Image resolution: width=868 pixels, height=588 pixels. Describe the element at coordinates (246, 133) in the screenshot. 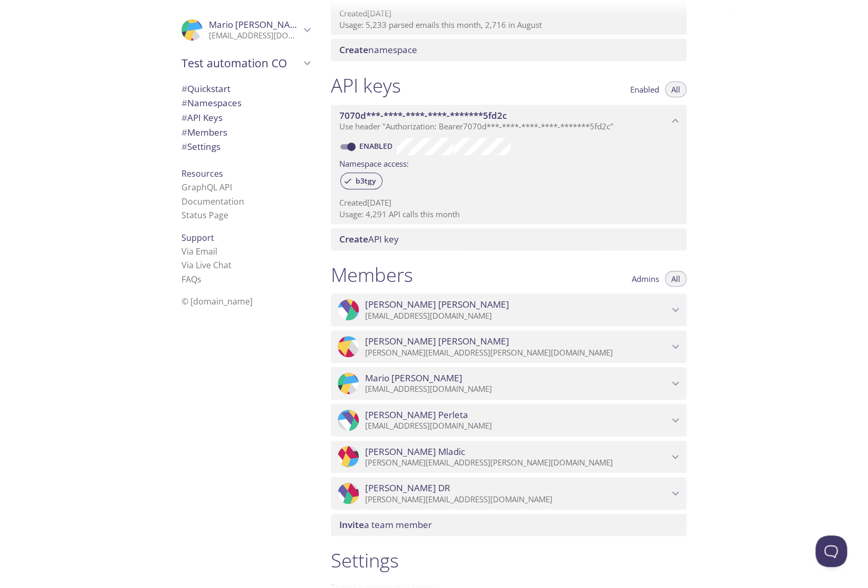

I see `div: Members` at that location.